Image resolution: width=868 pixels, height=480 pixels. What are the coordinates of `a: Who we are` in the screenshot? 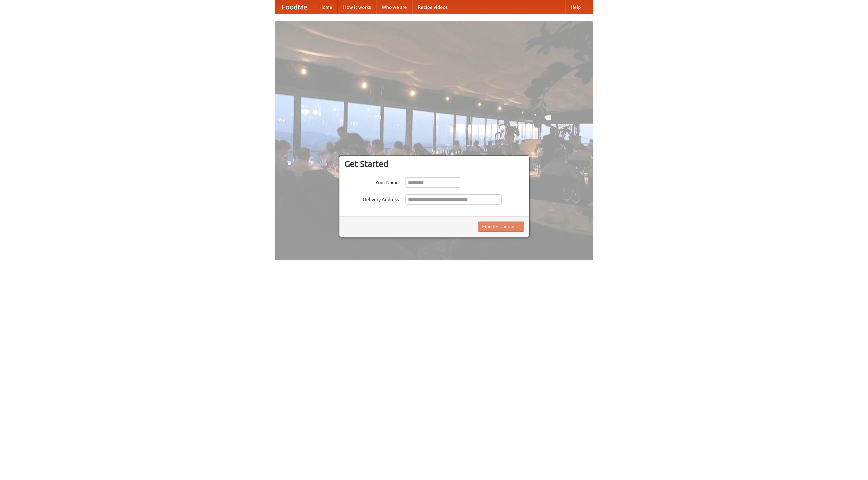 It's located at (394, 7).